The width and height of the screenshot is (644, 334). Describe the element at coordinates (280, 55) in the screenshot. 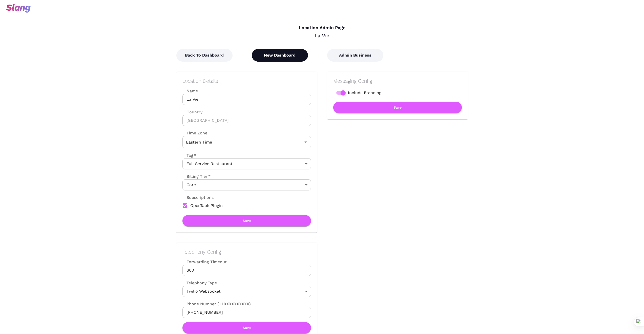

I see `a: New Dashboard` at that location.